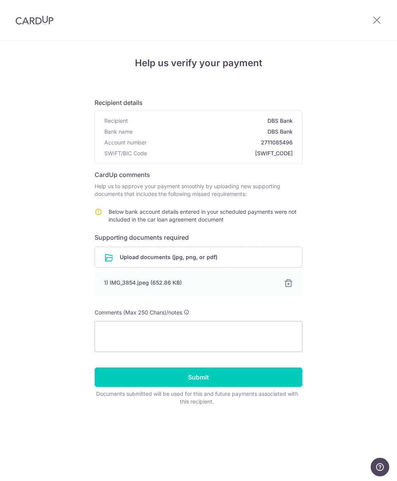  I want to click on img: CardUp, so click(34, 20).